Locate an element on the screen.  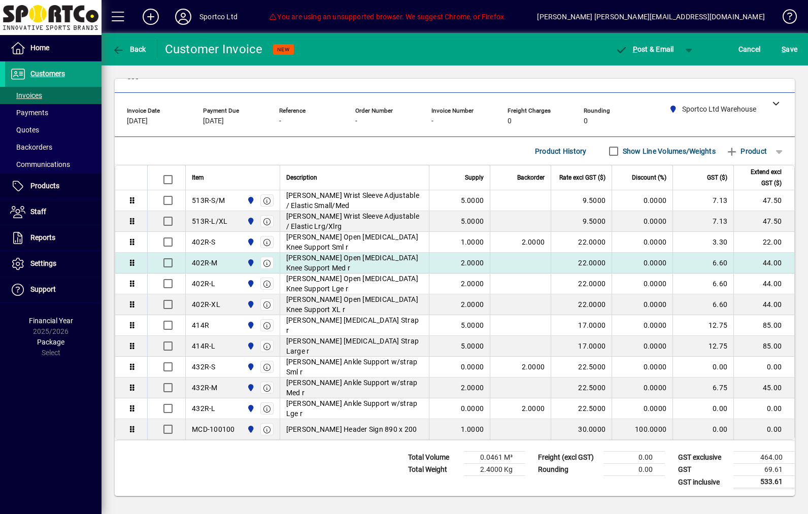
a: Products is located at coordinates (53, 186).